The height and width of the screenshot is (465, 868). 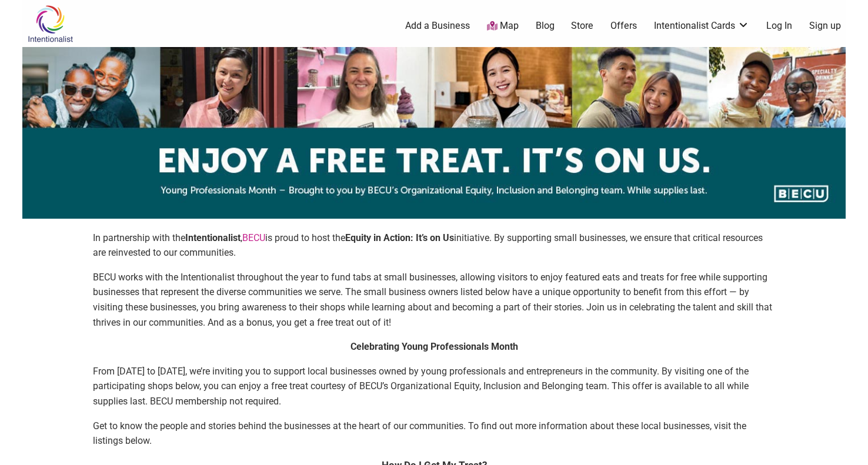 I want to click on img: Intentionalist, so click(x=50, y=24).